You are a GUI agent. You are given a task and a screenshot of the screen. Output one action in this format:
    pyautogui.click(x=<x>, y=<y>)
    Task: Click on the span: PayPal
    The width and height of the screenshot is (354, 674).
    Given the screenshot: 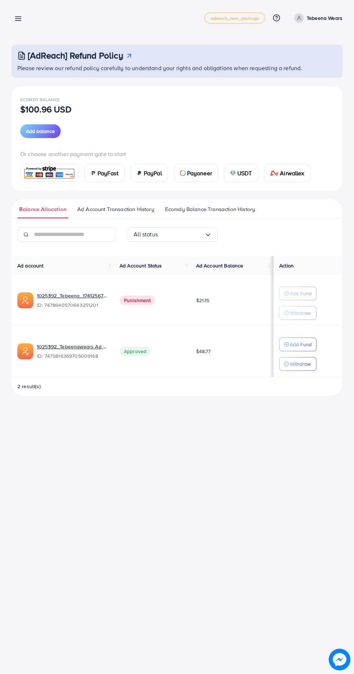 What is the action you would take?
    pyautogui.click(x=153, y=173)
    